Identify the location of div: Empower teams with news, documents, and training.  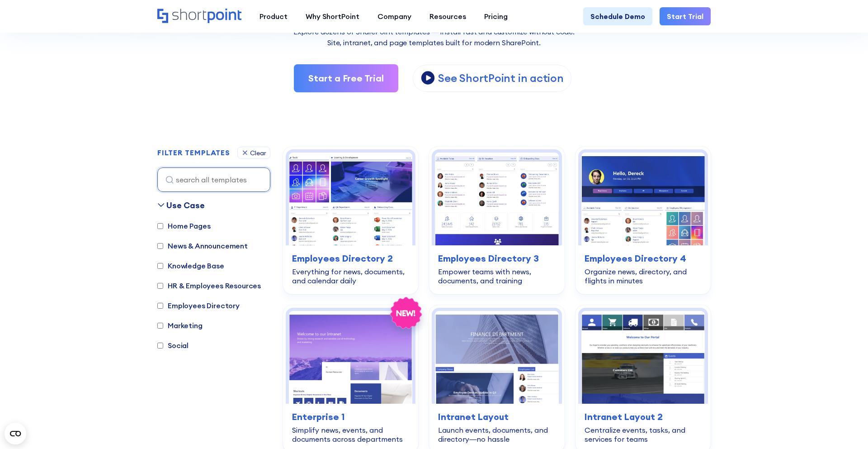
(496, 276).